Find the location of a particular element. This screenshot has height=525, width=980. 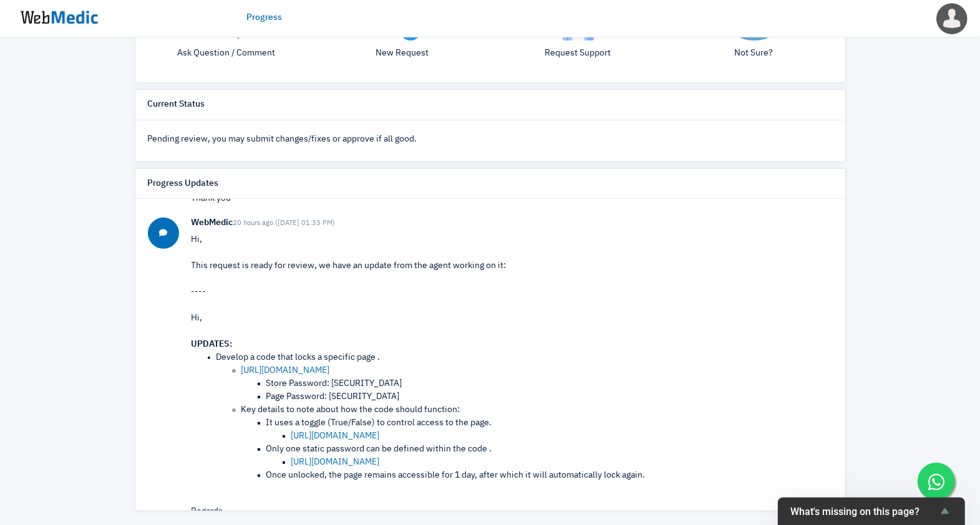

strong: UPDATES: is located at coordinates (212, 344).